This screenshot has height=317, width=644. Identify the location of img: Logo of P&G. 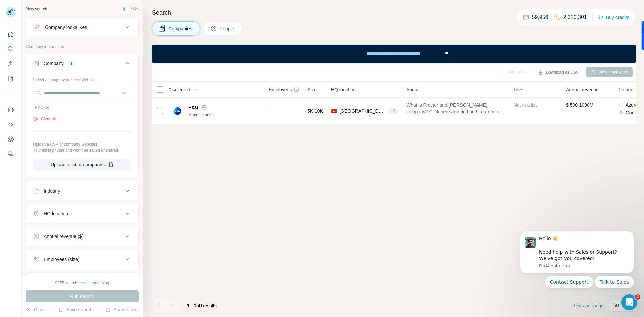
(177, 111).